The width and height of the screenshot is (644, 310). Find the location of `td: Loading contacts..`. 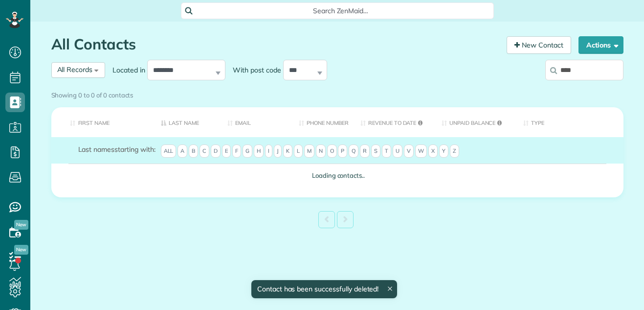

td: Loading contacts.. is located at coordinates (338, 175).